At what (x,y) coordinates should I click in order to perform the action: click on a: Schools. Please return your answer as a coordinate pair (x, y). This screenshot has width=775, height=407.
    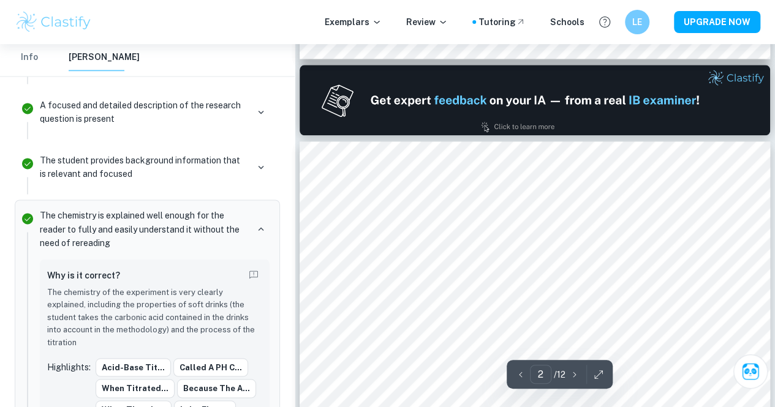
    Looking at the image, I should click on (567, 22).